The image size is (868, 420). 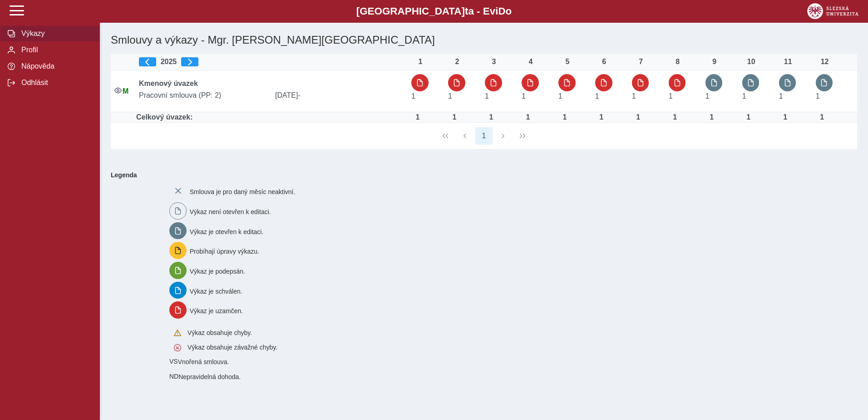 What do you see at coordinates (209, 376) in the screenshot?
I see `span: Nepravidelná dohoda.` at bounding box center [209, 376].